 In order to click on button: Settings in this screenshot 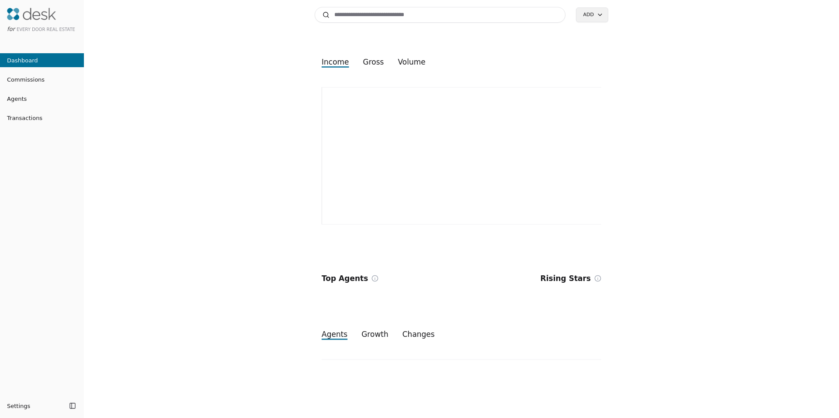, I will do `click(35, 406)`.